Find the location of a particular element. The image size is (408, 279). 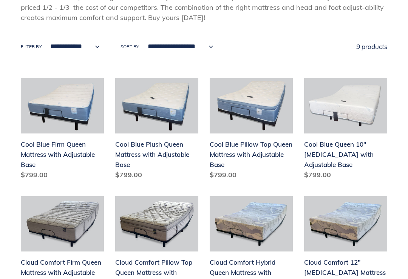

a: Cool Blue Queen 10" Memory Foam with Adjustable Base is located at coordinates (345, 131).